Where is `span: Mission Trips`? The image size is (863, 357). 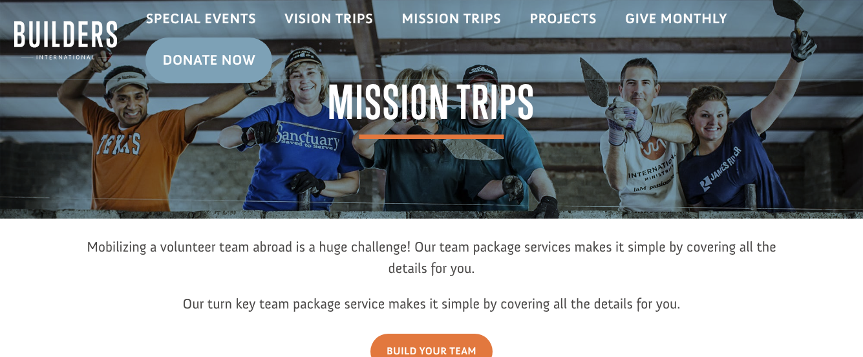
span: Mission Trips is located at coordinates (431, 109).